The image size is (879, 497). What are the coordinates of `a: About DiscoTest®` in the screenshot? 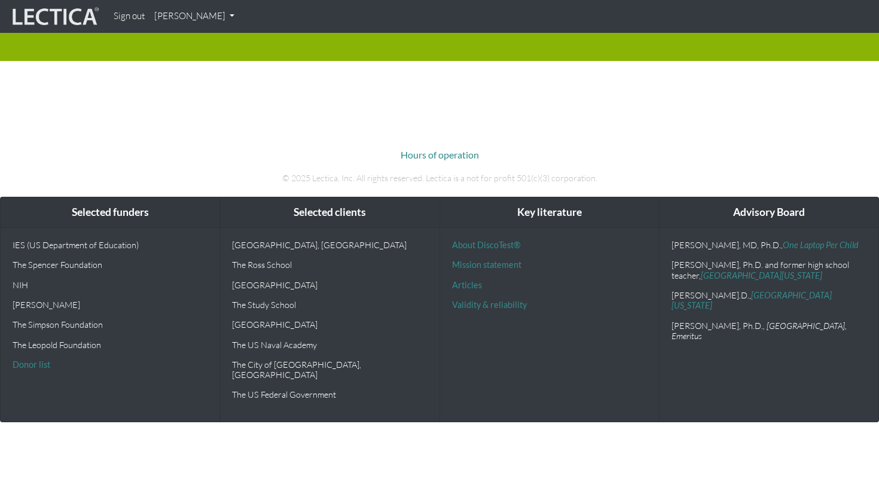 It's located at (486, 245).